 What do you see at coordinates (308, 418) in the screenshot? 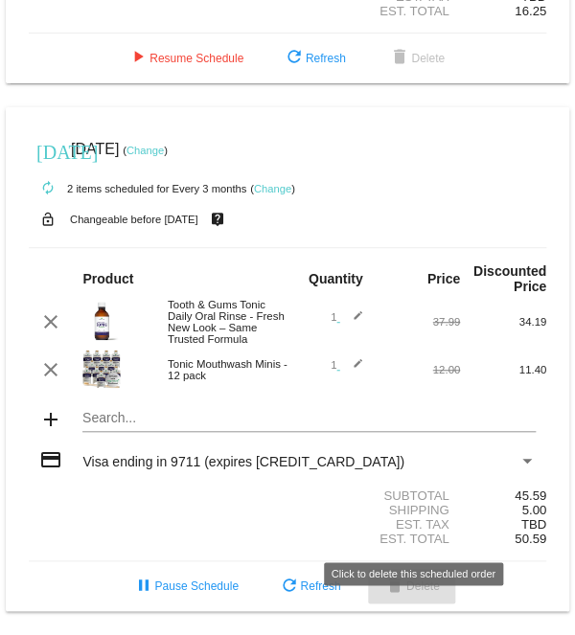
I see `input: Search...` at bounding box center [308, 418].